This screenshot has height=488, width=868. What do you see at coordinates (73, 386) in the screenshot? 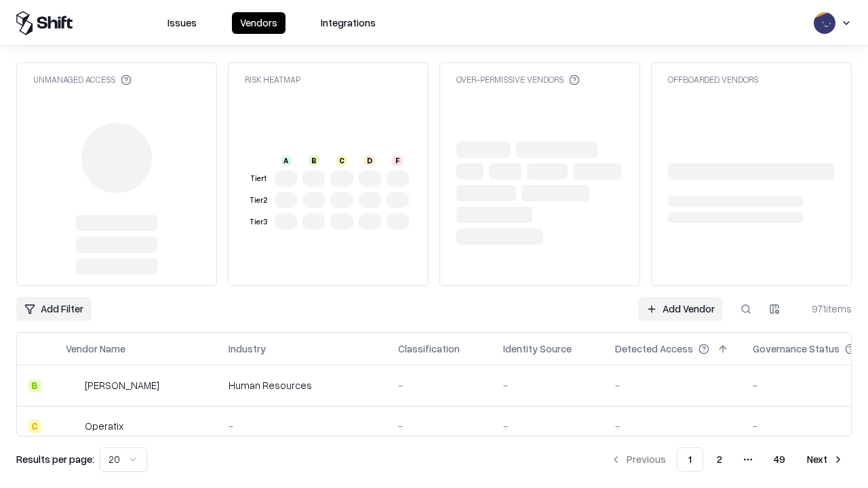
I see `img: Deel` at bounding box center [73, 386].